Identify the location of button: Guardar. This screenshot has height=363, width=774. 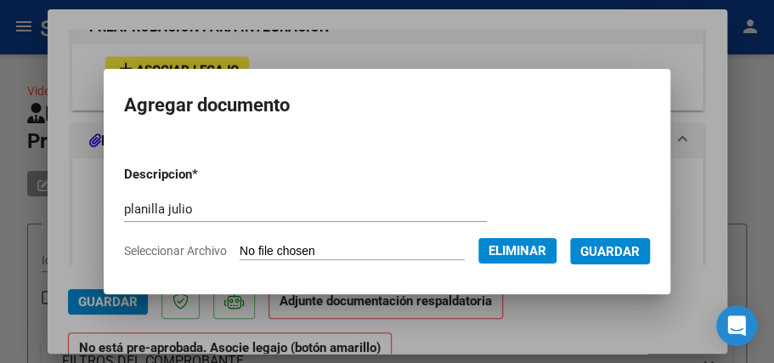
(610, 250).